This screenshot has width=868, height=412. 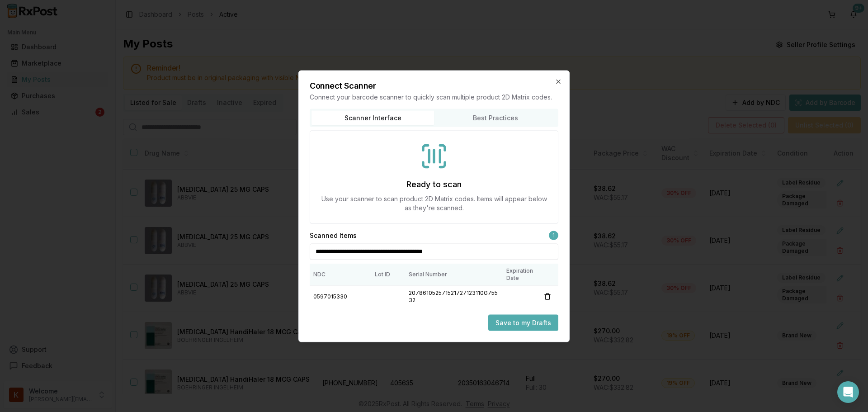 What do you see at coordinates (341, 274) in the screenshot?
I see `th: NDC` at bounding box center [341, 274].